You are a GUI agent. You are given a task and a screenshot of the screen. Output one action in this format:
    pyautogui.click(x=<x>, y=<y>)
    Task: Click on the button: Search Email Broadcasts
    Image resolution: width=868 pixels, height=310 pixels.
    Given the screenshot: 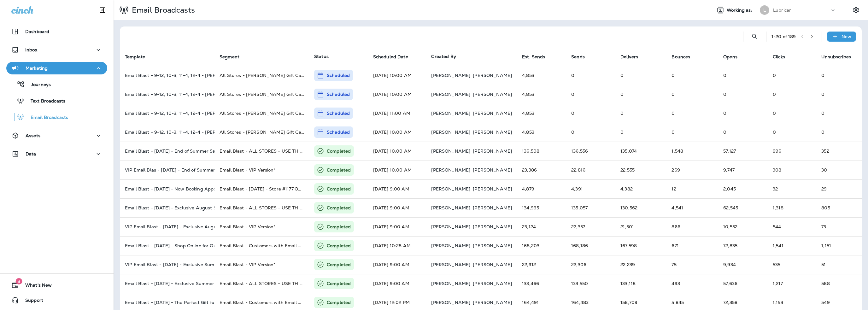 What is the action you would take?
    pyautogui.click(x=755, y=37)
    